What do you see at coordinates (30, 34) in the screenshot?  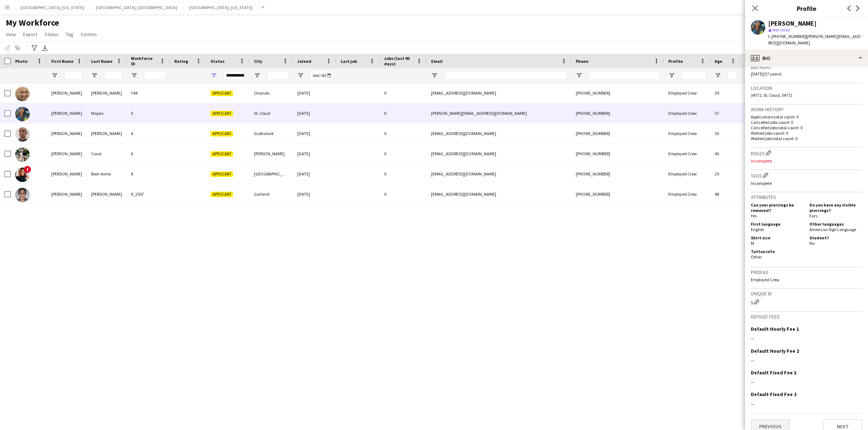 I see `span: Export` at bounding box center [30, 34].